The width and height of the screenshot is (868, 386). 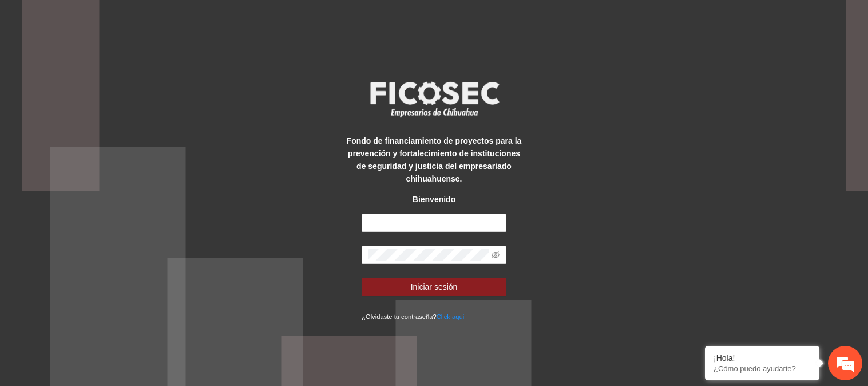 What do you see at coordinates (495, 255) in the screenshot?
I see `span: eye-invisible` at bounding box center [495, 255].